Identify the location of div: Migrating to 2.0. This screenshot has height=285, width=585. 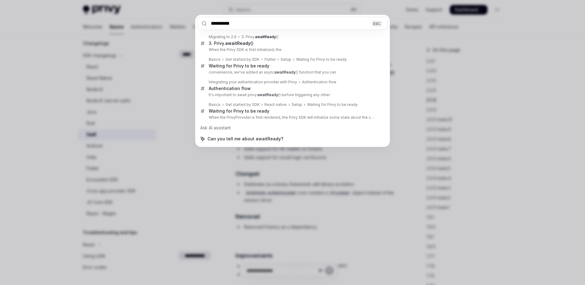
(223, 37).